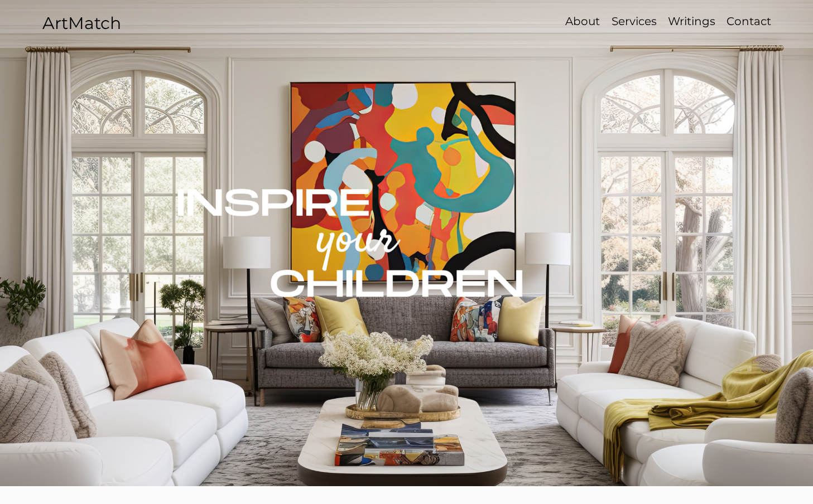  What do you see at coordinates (692, 21) in the screenshot?
I see `p: Writings` at bounding box center [692, 21].